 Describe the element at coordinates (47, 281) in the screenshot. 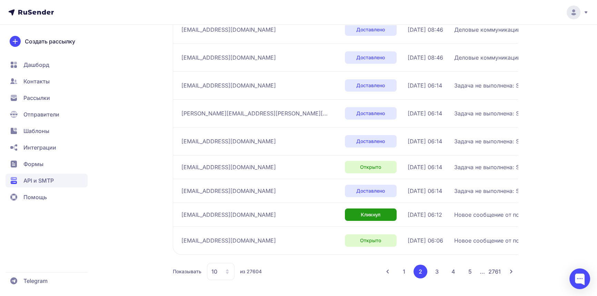

I see `a: Telegram` at that location.